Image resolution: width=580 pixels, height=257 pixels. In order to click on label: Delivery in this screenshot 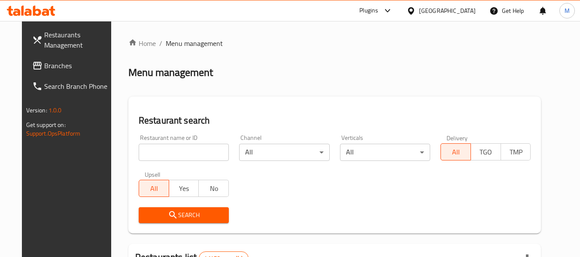, I will do `click(458, 138)`.